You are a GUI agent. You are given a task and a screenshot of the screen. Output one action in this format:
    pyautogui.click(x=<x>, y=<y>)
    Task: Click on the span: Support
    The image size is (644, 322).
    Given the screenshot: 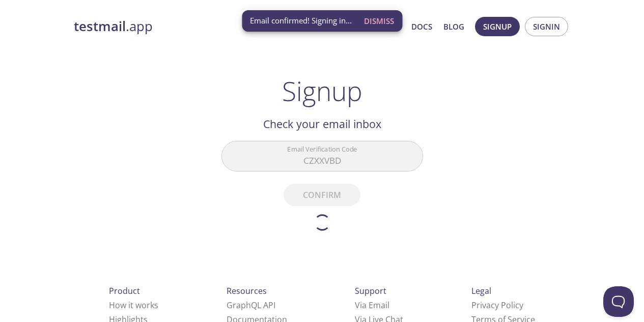 What is the action you would take?
    pyautogui.click(x=371, y=291)
    